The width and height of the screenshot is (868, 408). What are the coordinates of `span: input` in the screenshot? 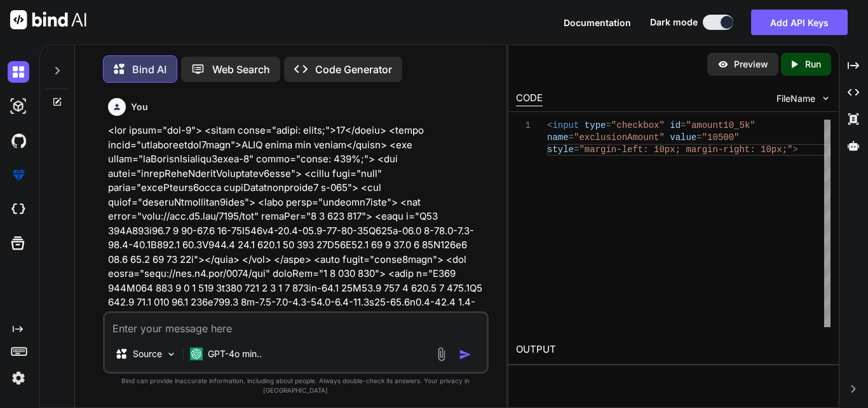 It's located at (565, 125).